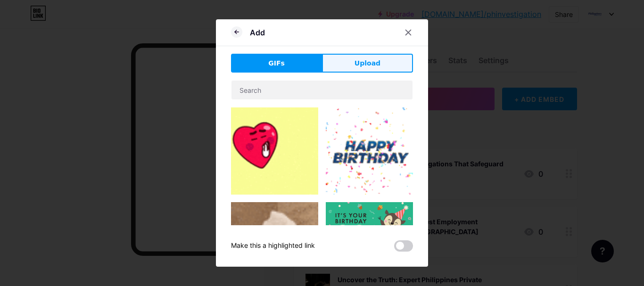 This screenshot has height=286, width=644. What do you see at coordinates (257, 33) in the screenshot?
I see `div: Add` at bounding box center [257, 33].